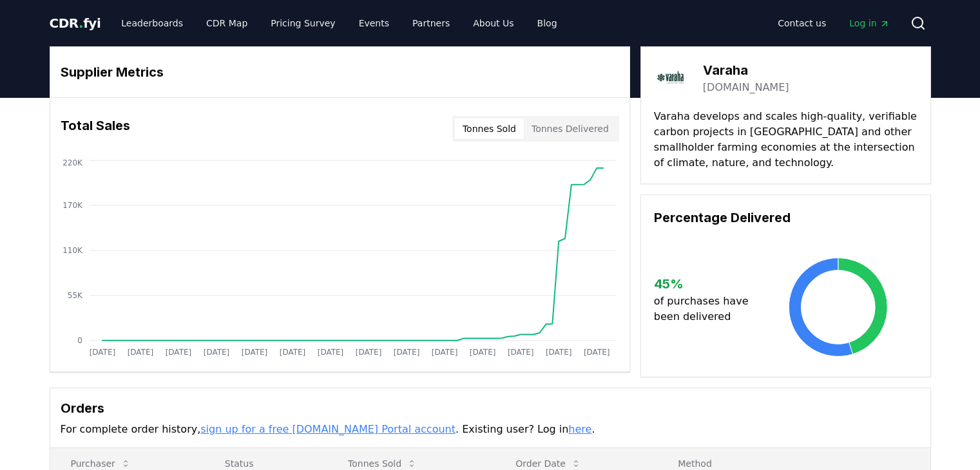  I want to click on span: Log in, so click(869, 23).